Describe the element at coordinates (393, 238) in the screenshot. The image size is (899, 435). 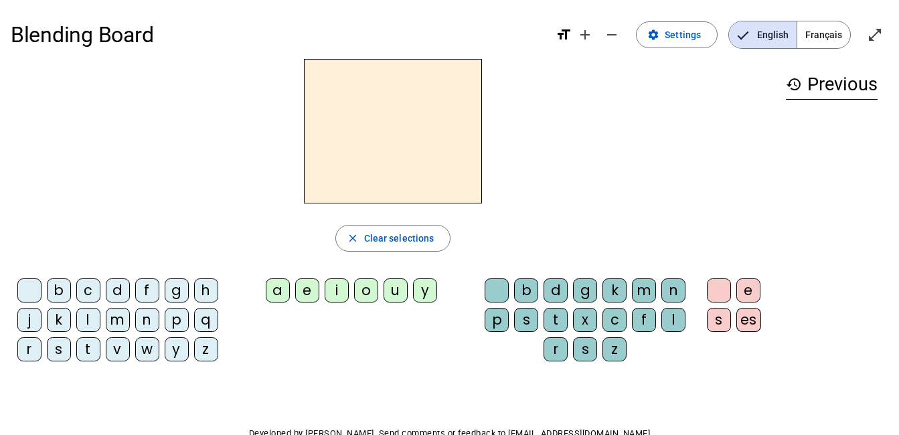
I see `button: Clear selections` at that location.